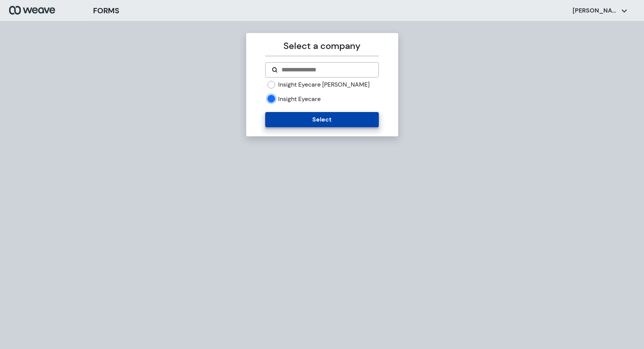 The width and height of the screenshot is (644, 349). I want to click on input: Search, so click(326, 70).